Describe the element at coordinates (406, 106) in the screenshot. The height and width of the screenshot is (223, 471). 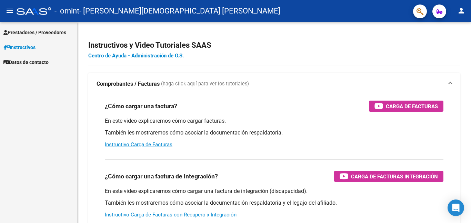
I see `button: Carga de Facturas` at that location.